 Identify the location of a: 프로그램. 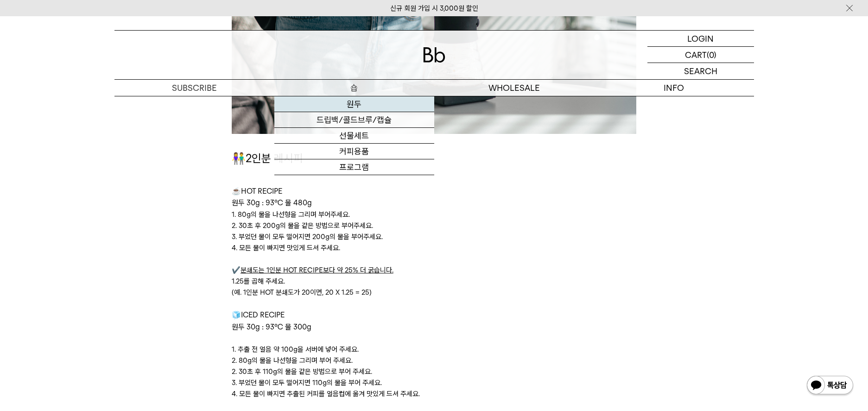
(355, 167).